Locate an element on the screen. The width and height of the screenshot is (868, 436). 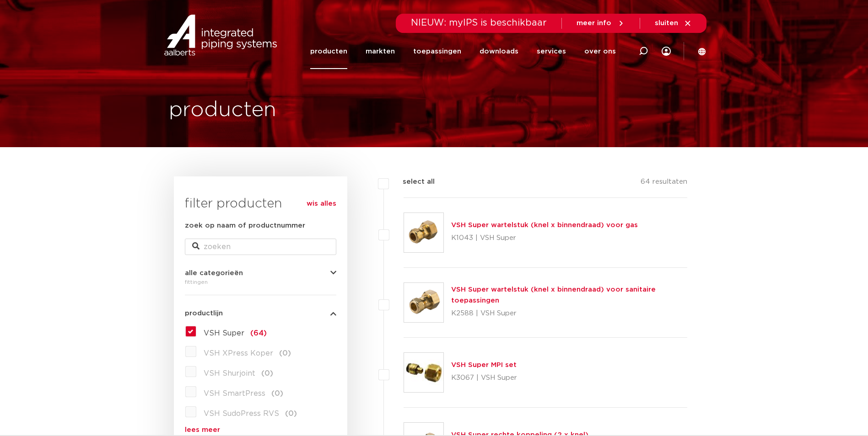
span: VSH SmartPress is located at coordinates (234, 393).